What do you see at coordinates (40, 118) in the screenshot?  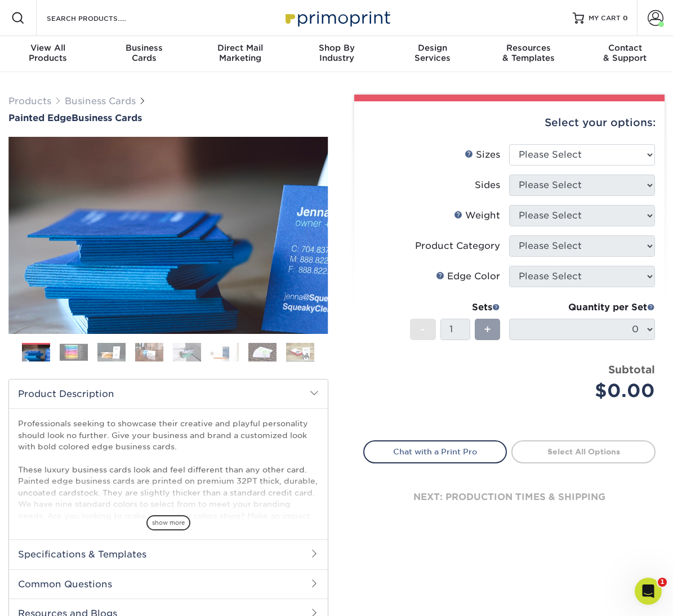 I see `span: Painted Edge` at bounding box center [40, 118].